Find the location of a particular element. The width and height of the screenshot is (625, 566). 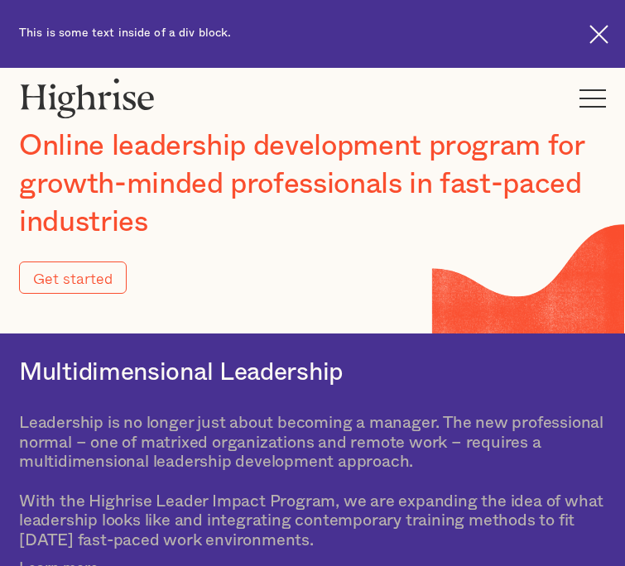

img: Highrise logo is located at coordinates (87, 98).